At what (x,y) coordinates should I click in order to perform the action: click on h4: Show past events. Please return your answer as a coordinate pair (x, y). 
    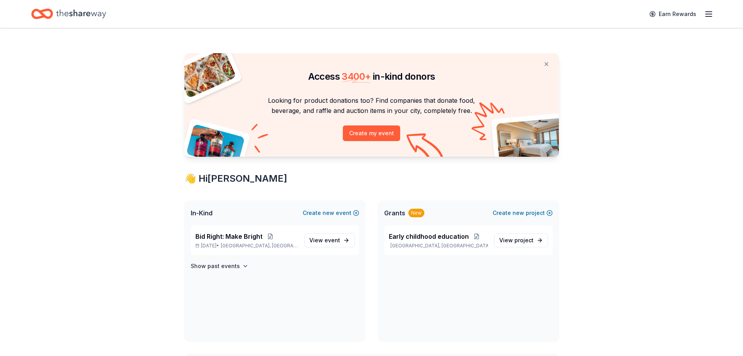
    Looking at the image, I should click on (215, 266).